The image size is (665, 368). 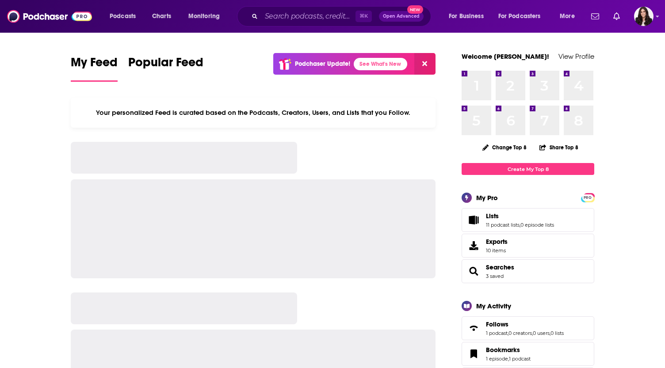 What do you see at coordinates (166, 65) in the screenshot?
I see `span: Popular Feed` at bounding box center [166, 65].